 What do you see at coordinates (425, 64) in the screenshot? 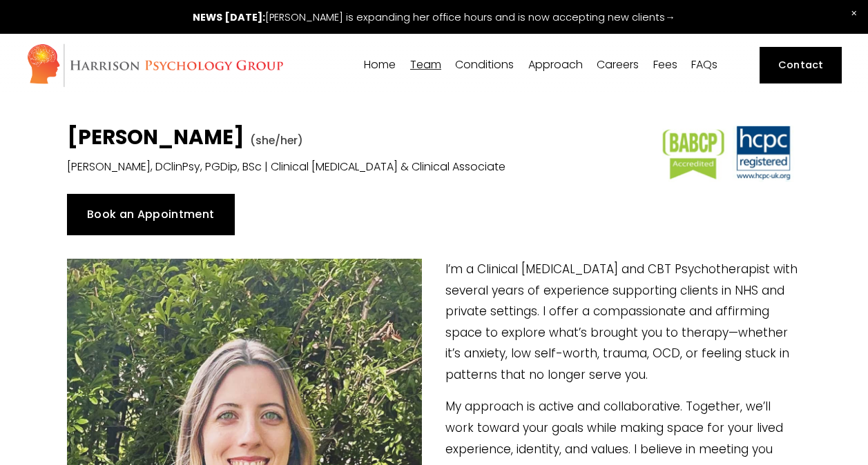
I see `span: Team` at bounding box center [425, 64].